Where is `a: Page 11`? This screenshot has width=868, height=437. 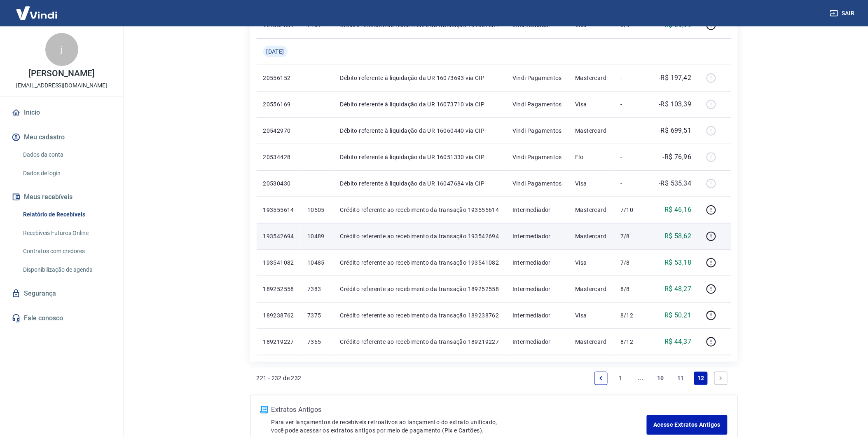
a: Page 11 is located at coordinates (681, 378).